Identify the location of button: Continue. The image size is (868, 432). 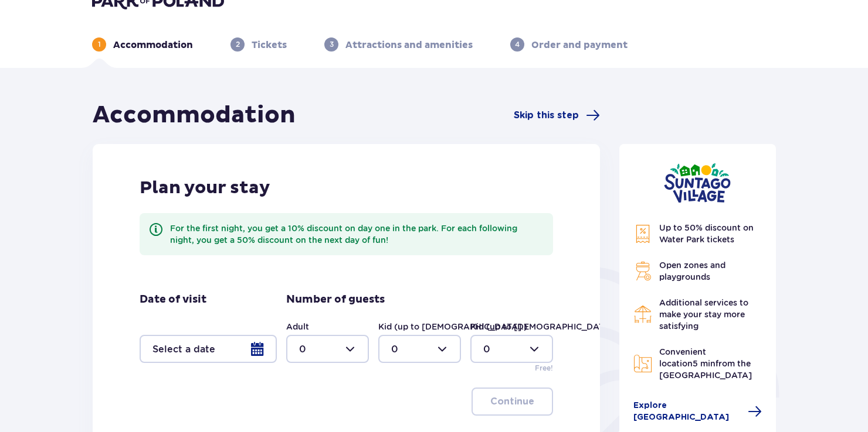
(512, 402).